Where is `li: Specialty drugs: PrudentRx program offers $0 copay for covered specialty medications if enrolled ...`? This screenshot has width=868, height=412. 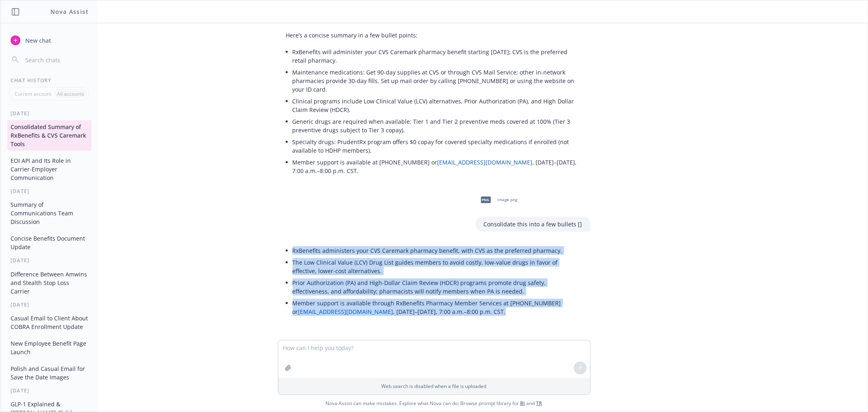
li: Specialty drugs: PrudentRx program offers $0 copay for covered specialty medications if enrolled ... is located at coordinates (437, 147).